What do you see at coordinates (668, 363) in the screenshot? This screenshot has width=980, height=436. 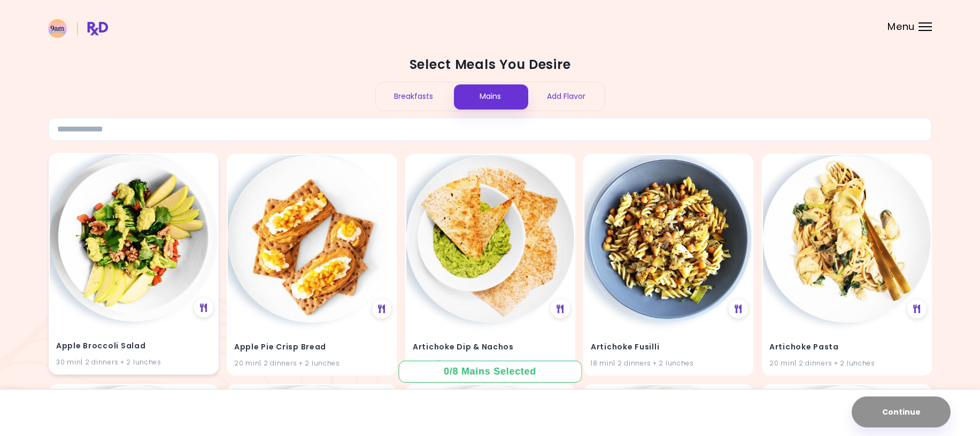 I see `div: 18 min | 2 dinners + 2 lunches` at bounding box center [668, 363].